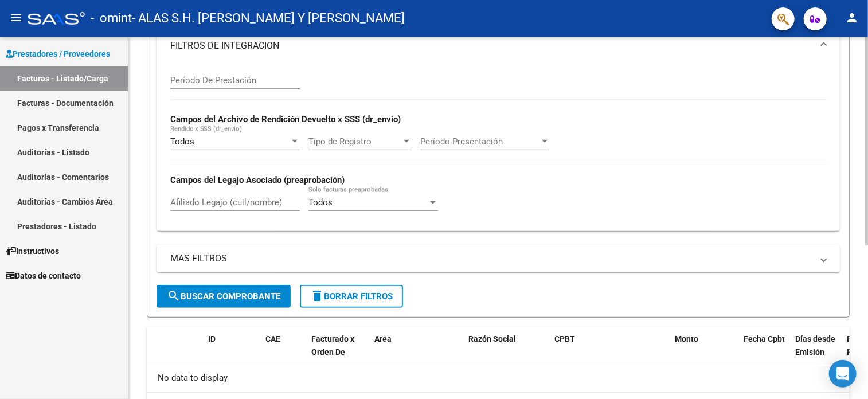  Describe the element at coordinates (354, 142) in the screenshot. I see `span: Tipo de Registro` at that location.